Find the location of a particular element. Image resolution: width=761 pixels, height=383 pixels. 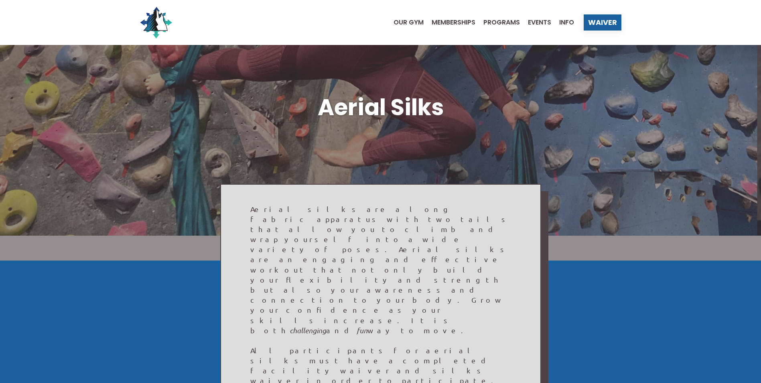

em: fun is located at coordinates (362, 330).